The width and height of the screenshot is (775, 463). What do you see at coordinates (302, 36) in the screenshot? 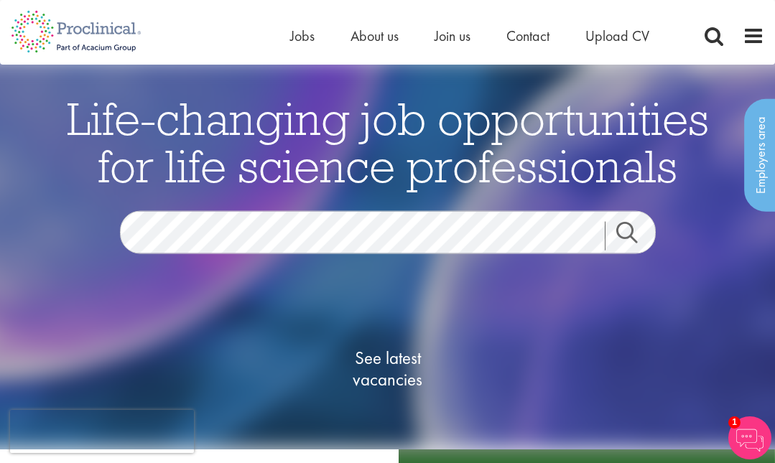
I see `a: Jobs` at bounding box center [302, 36].